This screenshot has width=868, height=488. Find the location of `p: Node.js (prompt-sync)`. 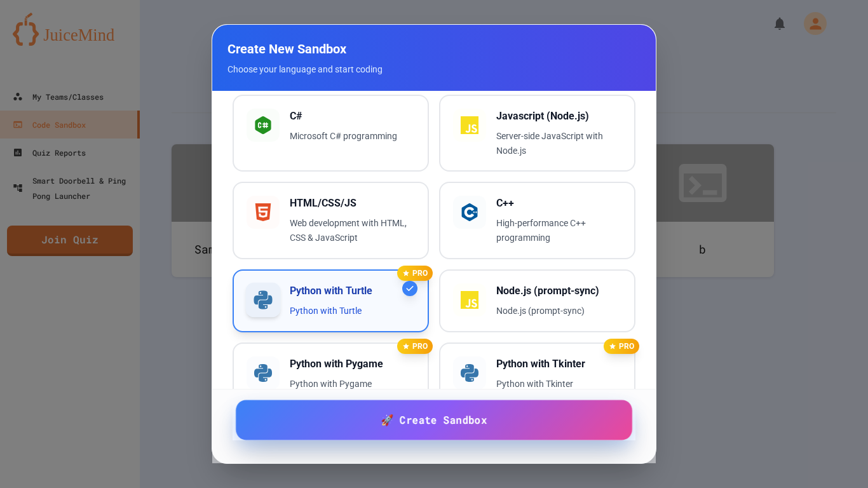

p: Node.js (prompt-sync) is located at coordinates (558, 310).